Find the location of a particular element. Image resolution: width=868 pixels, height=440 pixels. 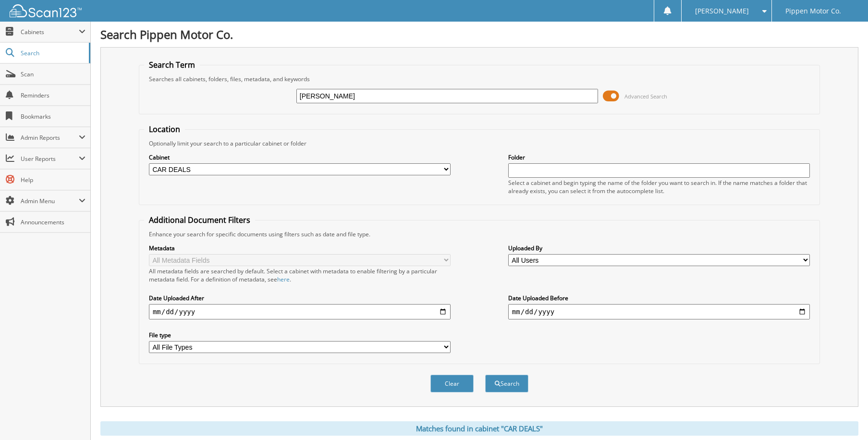

div: Select a cabinet and begin typing the name of the folder you want to search in. If the name match... is located at coordinates (659, 187).